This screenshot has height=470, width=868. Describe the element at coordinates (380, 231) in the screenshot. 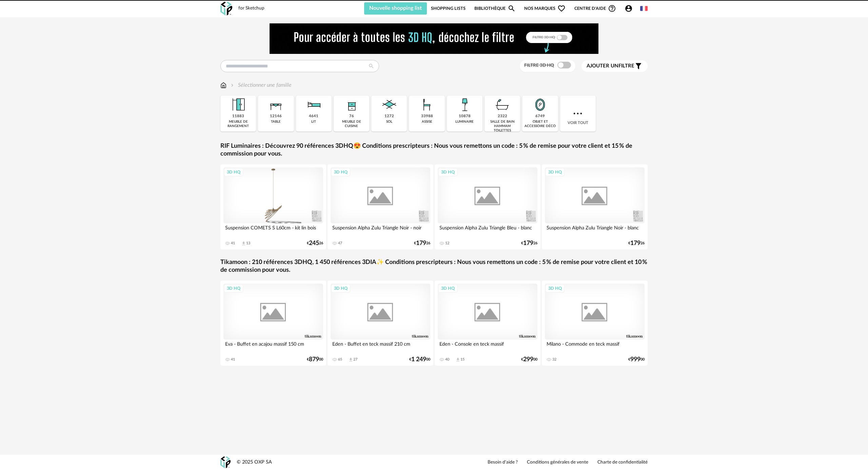

I see `div: Suspension Alpha Zulu Triangle Noir - noir` at that location.